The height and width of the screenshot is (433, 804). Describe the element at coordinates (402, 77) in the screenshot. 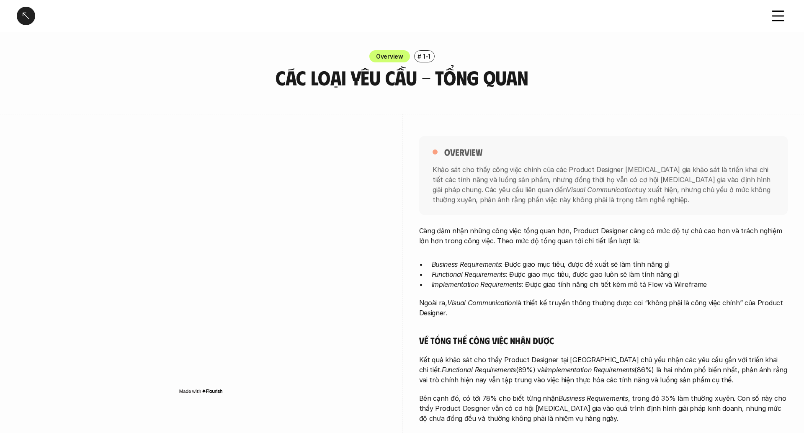

I see `h3: Các loại yêu cầu - Tổng quan` at that location.